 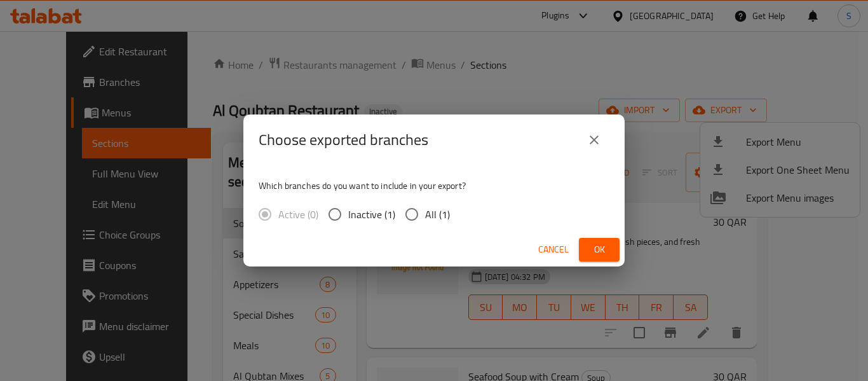 What do you see at coordinates (554, 249) in the screenshot?
I see `button: Cancel` at bounding box center [554, 249].